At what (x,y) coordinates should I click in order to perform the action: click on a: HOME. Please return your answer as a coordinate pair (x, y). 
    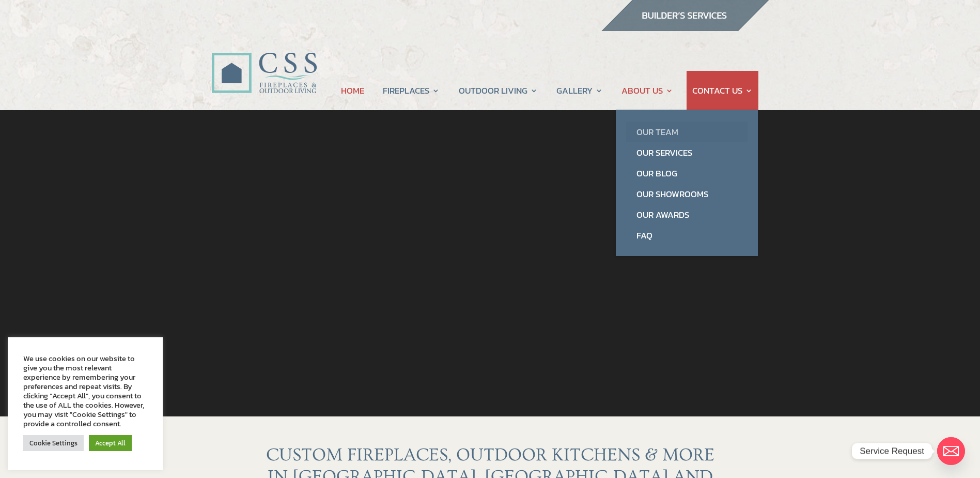
    Looking at the image, I should click on (352, 91).